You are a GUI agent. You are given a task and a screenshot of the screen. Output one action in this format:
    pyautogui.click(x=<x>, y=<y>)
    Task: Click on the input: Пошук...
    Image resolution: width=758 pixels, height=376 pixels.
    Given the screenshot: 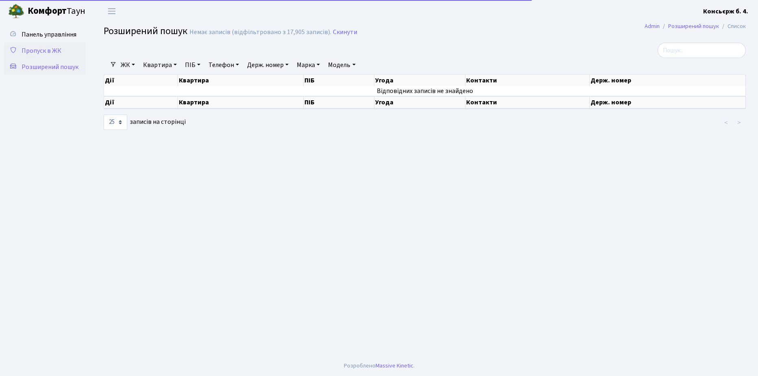 What is the action you would take?
    pyautogui.click(x=701, y=50)
    